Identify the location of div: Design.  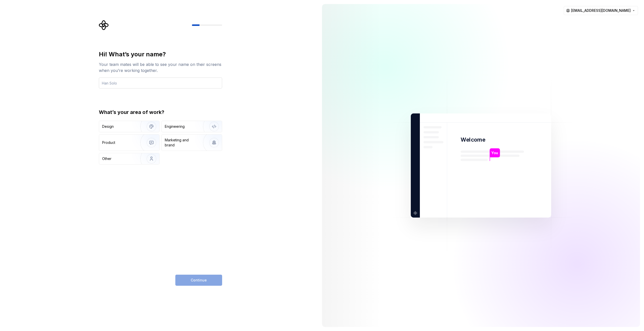
(108, 126).